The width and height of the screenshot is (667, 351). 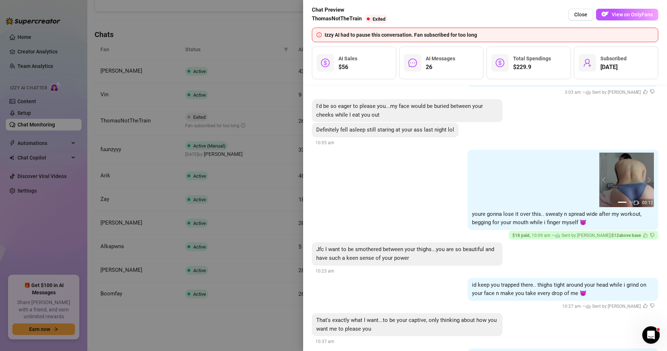 I want to click on span: 10:37 am, so click(x=325, y=342).